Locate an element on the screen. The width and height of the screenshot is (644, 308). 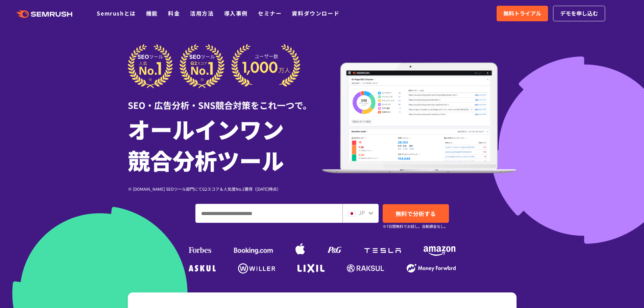
span: 無料で分析する is located at coordinates (416, 213).